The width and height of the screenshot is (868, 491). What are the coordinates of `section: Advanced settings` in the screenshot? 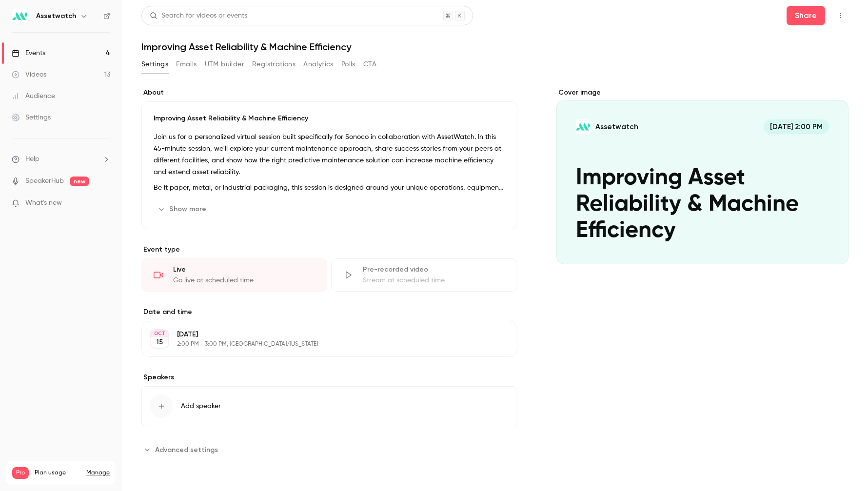 It's located at (329, 450).